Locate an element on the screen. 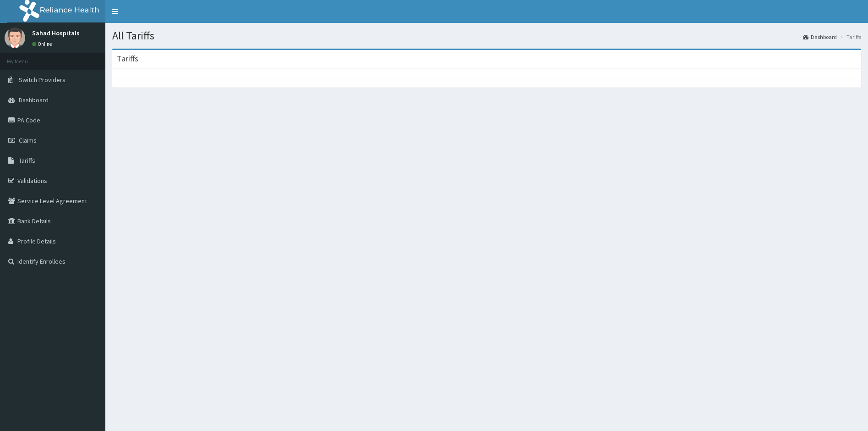  span: Dashboard is located at coordinates (33, 100).